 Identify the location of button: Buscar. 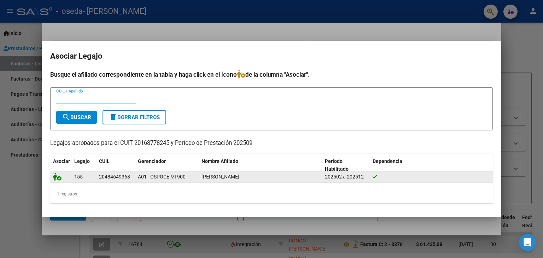
(76, 117).